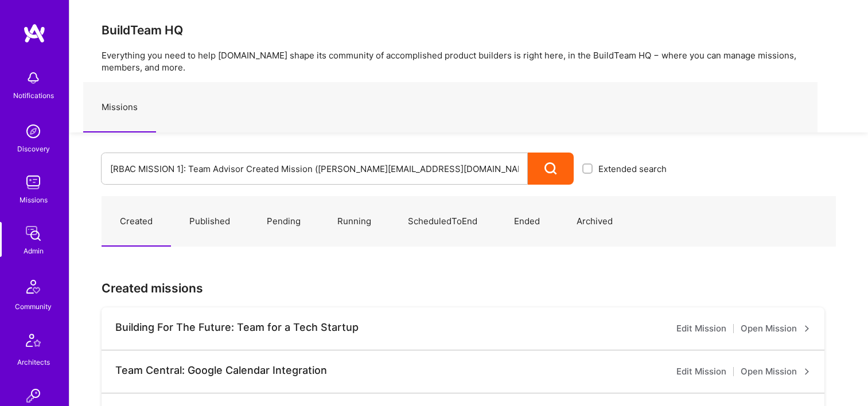 The image size is (868, 406). I want to click on a: Archived, so click(594, 221).